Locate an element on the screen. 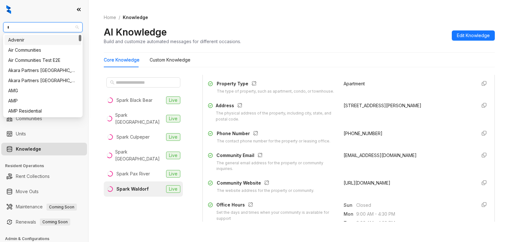 The height and width of the screenshot is (242, 510). span: Apartment is located at coordinates (354, 83).